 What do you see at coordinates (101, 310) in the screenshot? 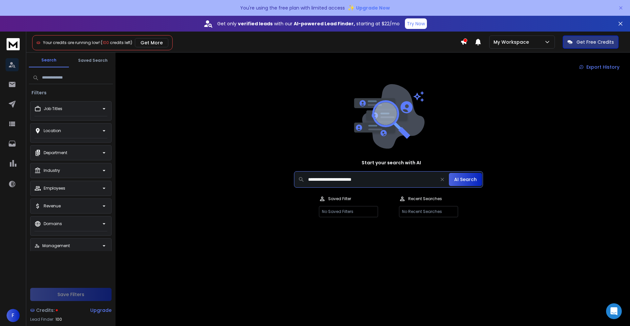
I see `div: Upgrade` at bounding box center [101, 310].